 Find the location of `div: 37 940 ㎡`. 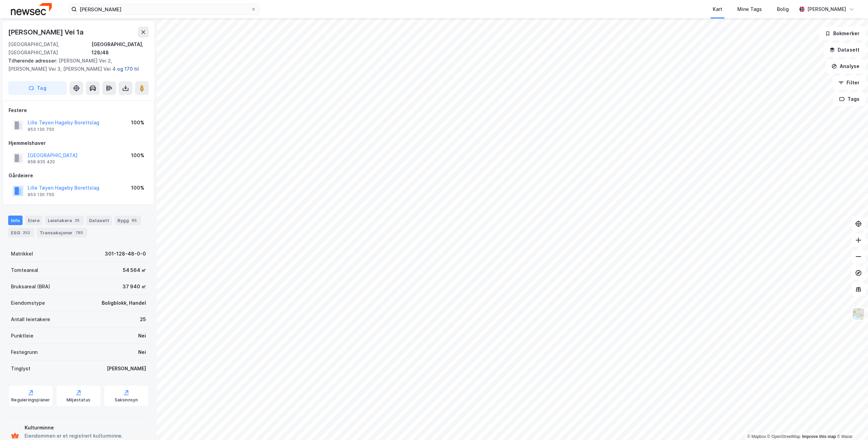

div: 37 940 ㎡ is located at coordinates (134, 287).